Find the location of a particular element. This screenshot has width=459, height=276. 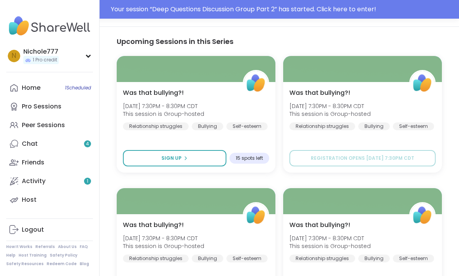

span: Sign Up is located at coordinates (172, 158).